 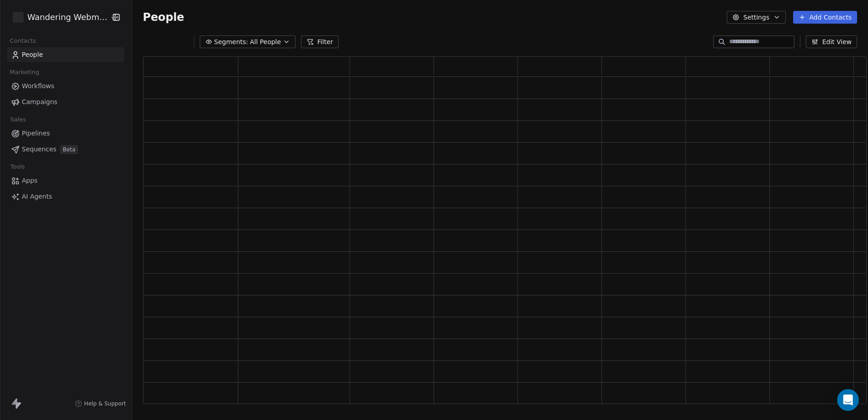 I want to click on a: SequencesBeta, so click(x=66, y=149).